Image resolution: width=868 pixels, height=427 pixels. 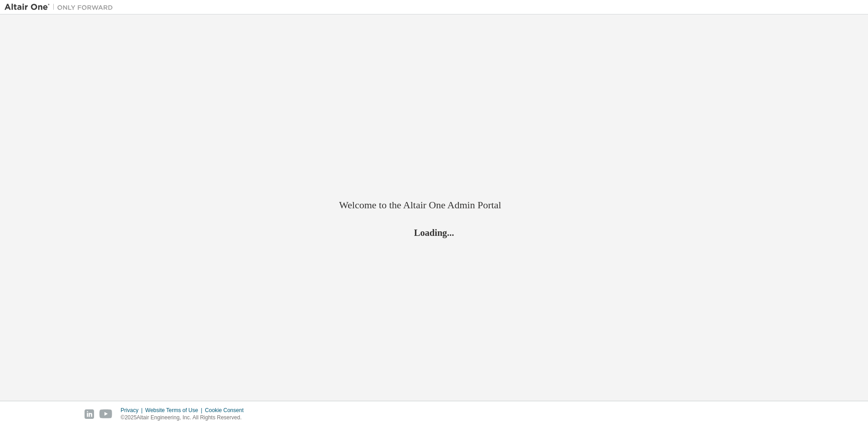 I want to click on p: © 2025 Altair Engineering, Inc. All Rights Reserved., so click(x=185, y=418).